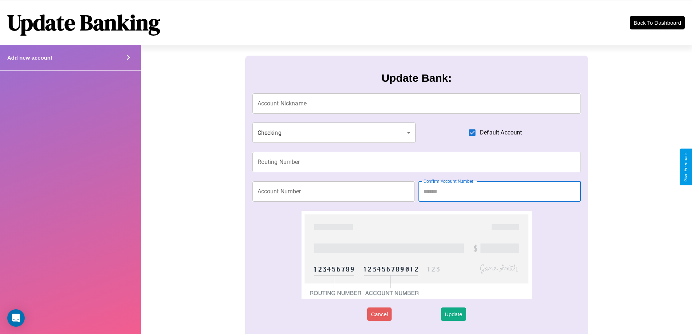 This screenshot has width=692, height=334. Describe the element at coordinates (686, 167) in the screenshot. I see `div: Give Feedback` at that location.